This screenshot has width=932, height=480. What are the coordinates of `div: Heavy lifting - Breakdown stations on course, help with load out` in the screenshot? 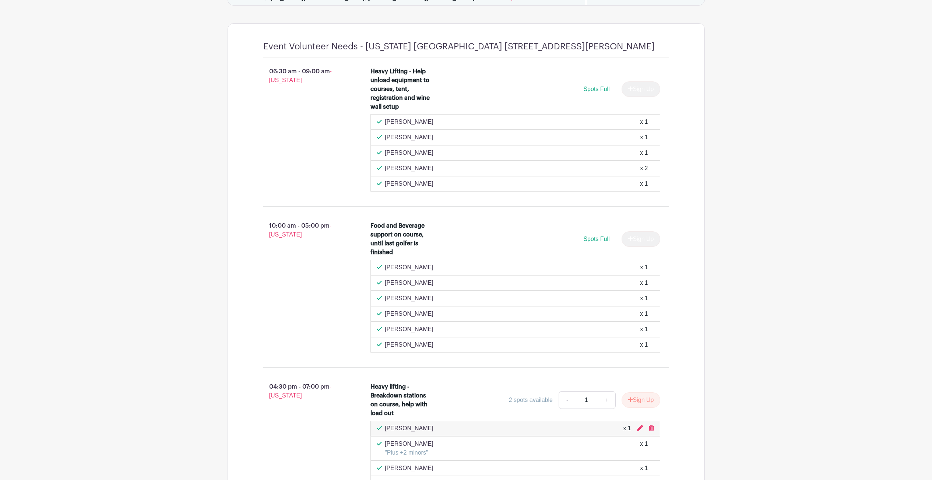 It's located at (402, 400).